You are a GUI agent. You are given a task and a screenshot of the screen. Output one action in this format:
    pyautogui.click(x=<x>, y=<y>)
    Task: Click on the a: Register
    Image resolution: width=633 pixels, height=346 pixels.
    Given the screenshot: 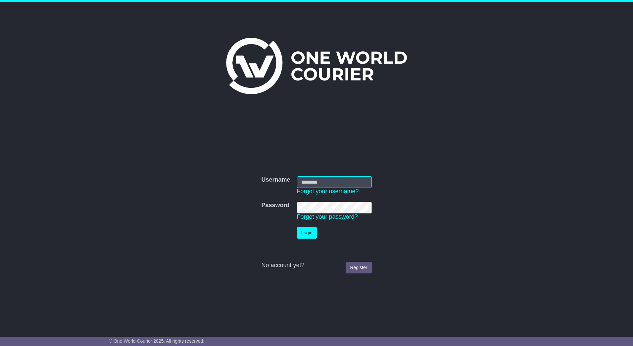 What is the action you would take?
    pyautogui.click(x=359, y=267)
    